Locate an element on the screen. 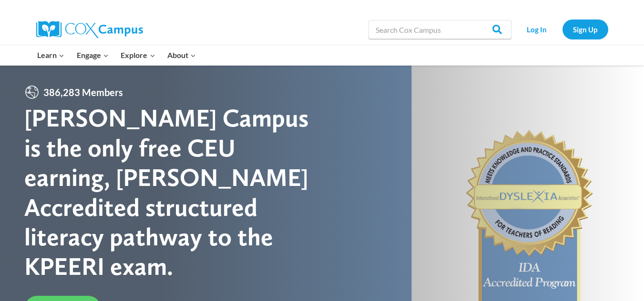 The height and width of the screenshot is (301, 644). nav: Secondary Navigation is located at coordinates (562, 29).